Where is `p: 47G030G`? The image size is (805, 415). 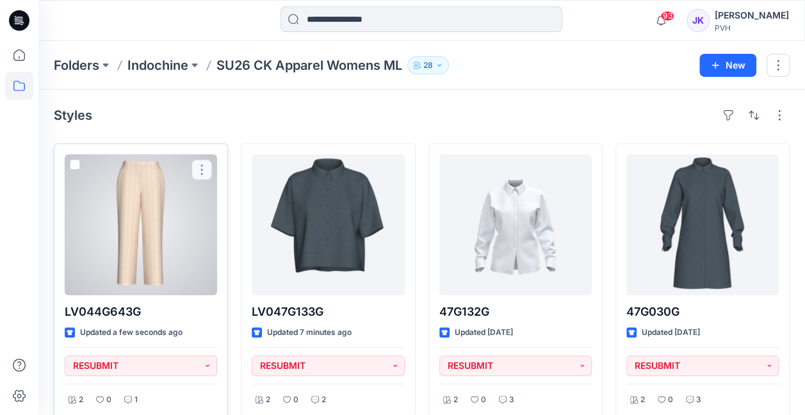
p: 47G030G is located at coordinates (702, 312).